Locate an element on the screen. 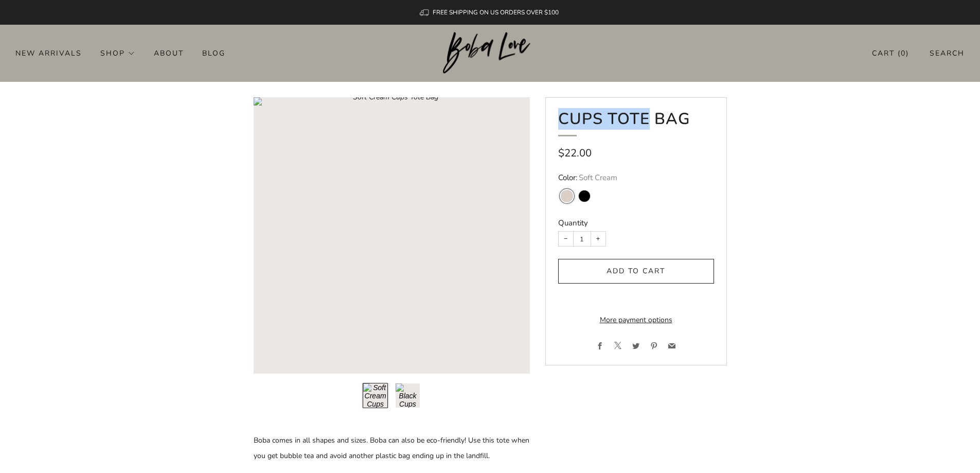 This screenshot has height=473, width=980. a: Boba Love is located at coordinates (490, 53).